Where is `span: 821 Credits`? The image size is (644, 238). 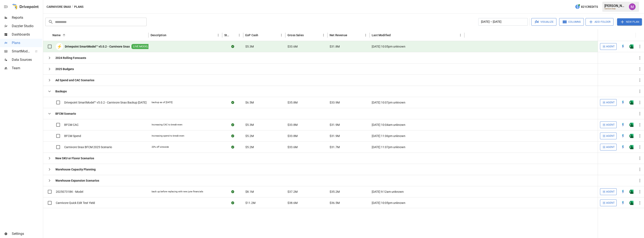
span: 821 Credits is located at coordinates (589, 7).